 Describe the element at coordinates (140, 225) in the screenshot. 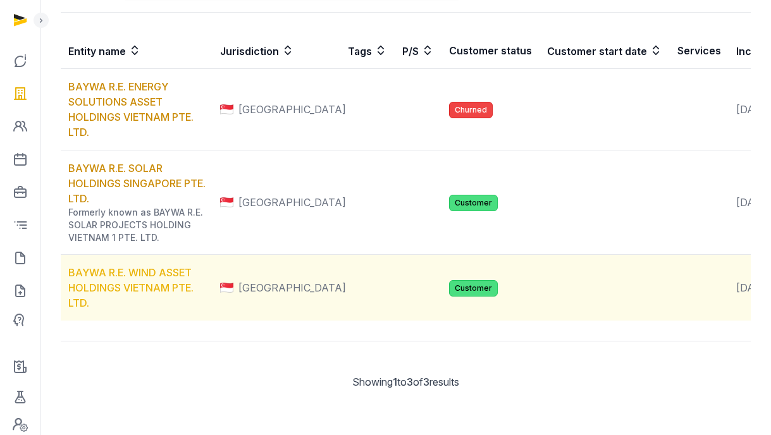

I see `div: Formerly known as BAYWA R.E. SOLAR PROJECTS HOLDING VIETNAM 1 PTE. LTD.` at that location.